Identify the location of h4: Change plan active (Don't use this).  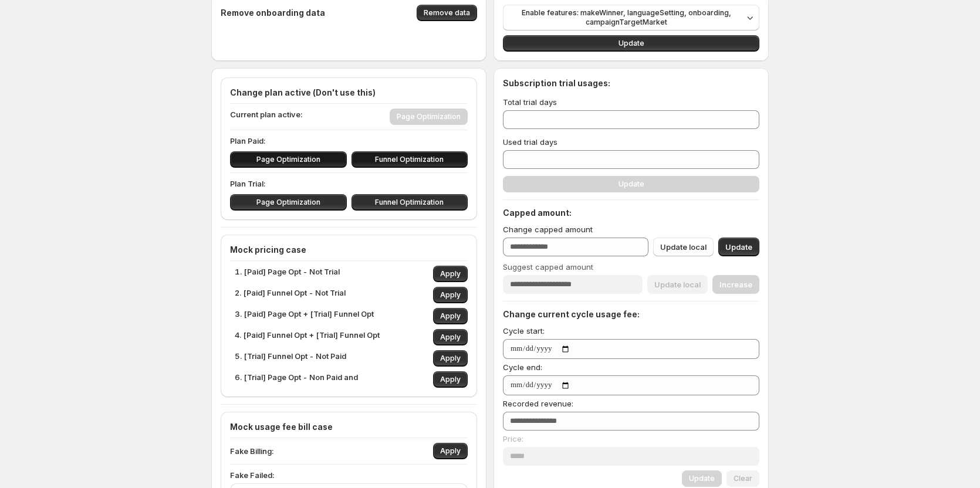
(349, 92).